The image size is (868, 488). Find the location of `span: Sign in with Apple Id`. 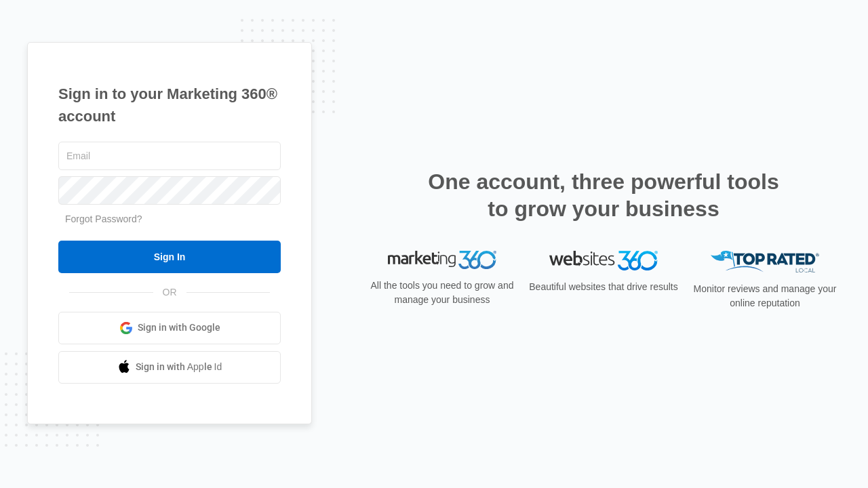

span: Sign in with Apple Id is located at coordinates (179, 367).